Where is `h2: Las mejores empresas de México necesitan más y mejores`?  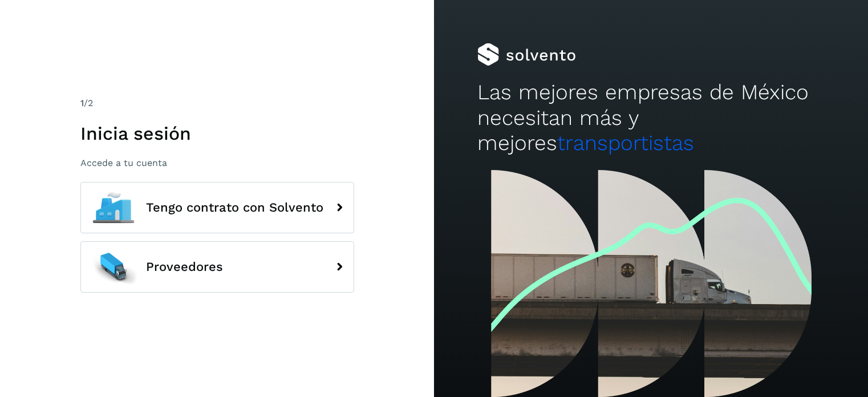
h2: Las mejores empresas de México necesitan más y mejores is located at coordinates (651, 117).